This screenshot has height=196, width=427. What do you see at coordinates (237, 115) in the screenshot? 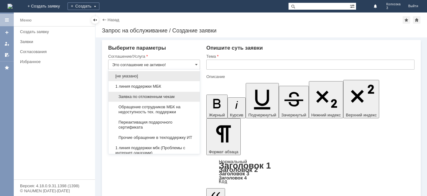
I see `span: Курсив` at bounding box center [237, 115].